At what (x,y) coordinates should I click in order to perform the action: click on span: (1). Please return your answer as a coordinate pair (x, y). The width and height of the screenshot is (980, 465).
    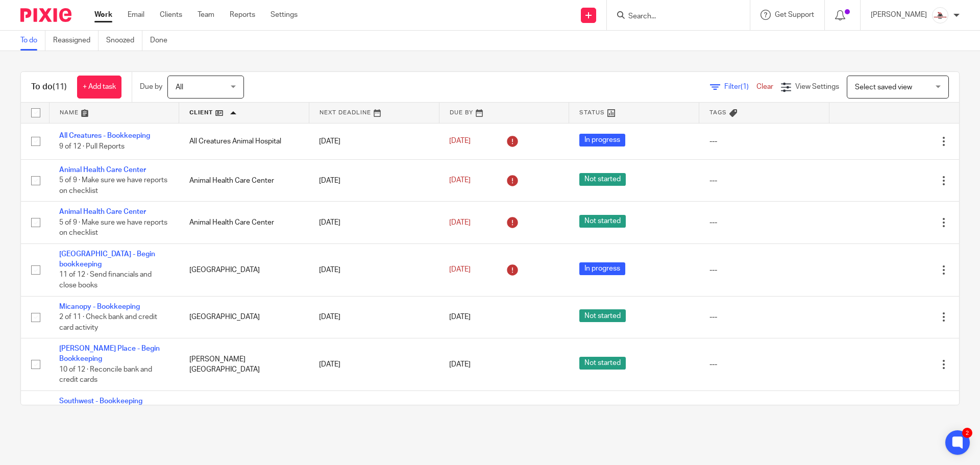
    Looking at the image, I should click on (745, 87).